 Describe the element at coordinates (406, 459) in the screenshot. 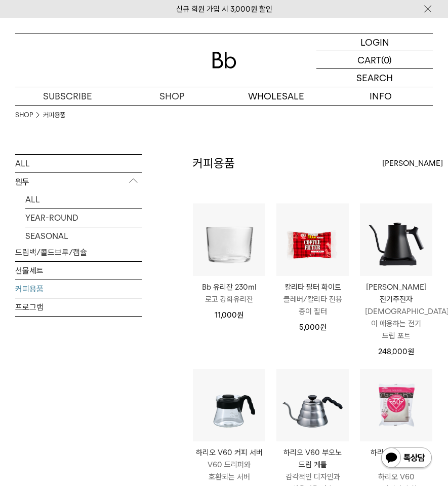

I see `img: 카카오톡 채널 1:1 채팅 버튼` at that location.